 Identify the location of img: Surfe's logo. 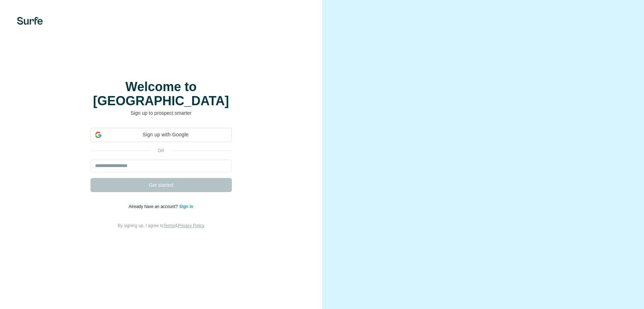
(30, 21).